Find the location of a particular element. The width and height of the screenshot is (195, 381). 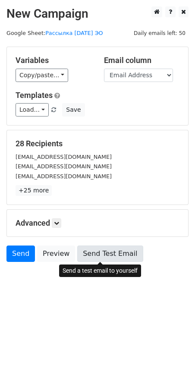

h5: Email column is located at coordinates (141, 60).